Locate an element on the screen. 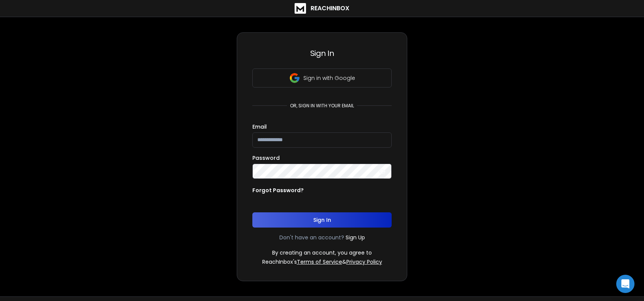  label: Email is located at coordinates (260, 127).